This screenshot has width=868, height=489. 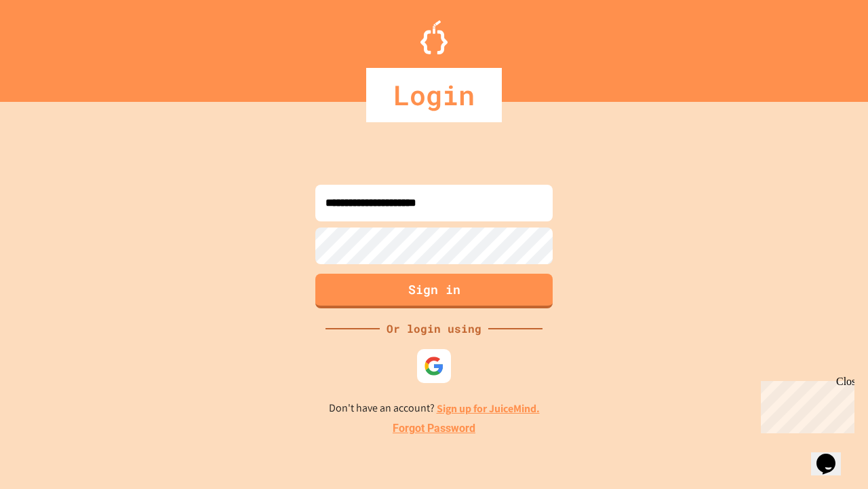 I want to click on img: google-icon.svg, so click(x=434, y=366).